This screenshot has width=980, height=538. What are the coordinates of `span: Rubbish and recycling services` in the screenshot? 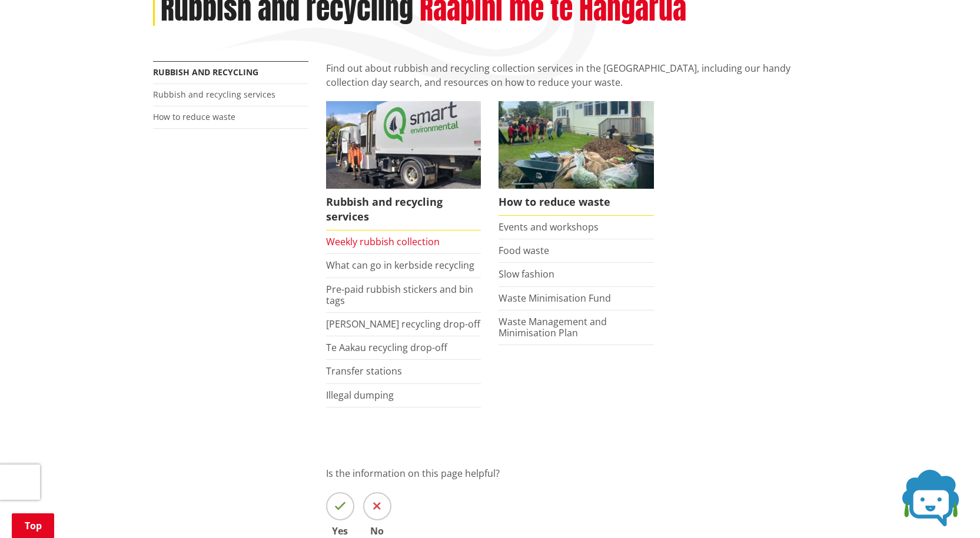 It's located at (404, 210).